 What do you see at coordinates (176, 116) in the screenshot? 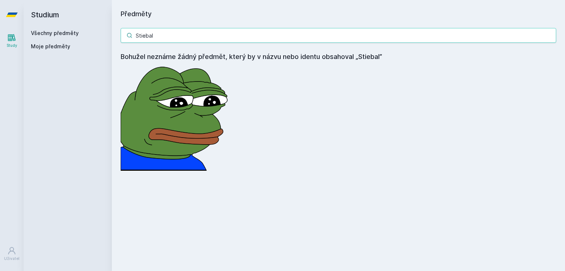
I see `img: error_picture.png` at bounding box center [176, 116].